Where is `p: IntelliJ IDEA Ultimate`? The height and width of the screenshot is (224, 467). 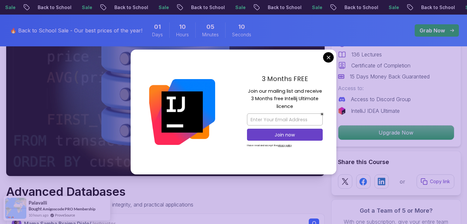
p: IntelliJ IDEA Ultimate is located at coordinates (375, 111).